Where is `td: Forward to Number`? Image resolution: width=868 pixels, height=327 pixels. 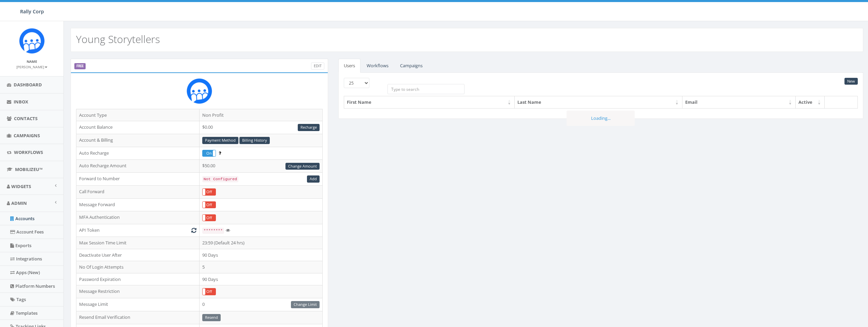
td: Forward to Number is located at coordinates (138, 179).